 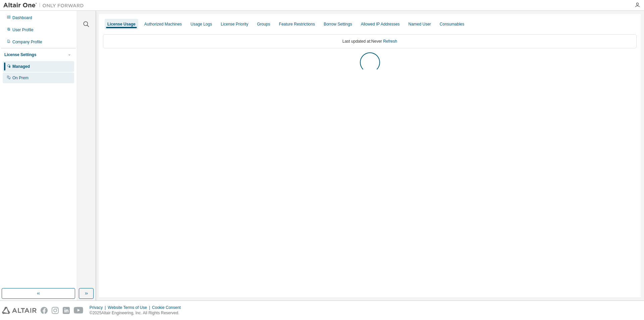 I want to click on img: altair_logo.svg, so click(x=19, y=310).